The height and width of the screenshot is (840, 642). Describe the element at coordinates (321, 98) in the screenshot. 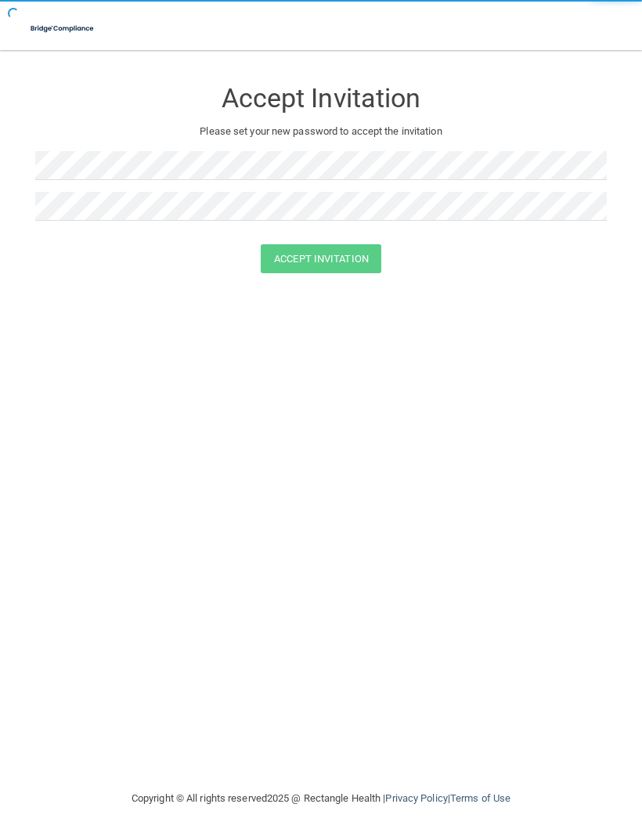

I see `h3: Accept Invitation` at that location.